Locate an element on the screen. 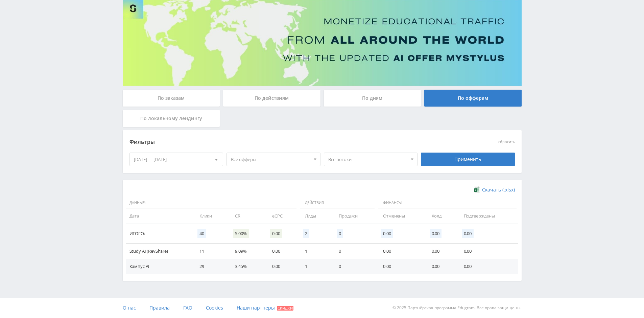 This screenshot has width=644, height=318. td: Дата is located at coordinates (159, 216).